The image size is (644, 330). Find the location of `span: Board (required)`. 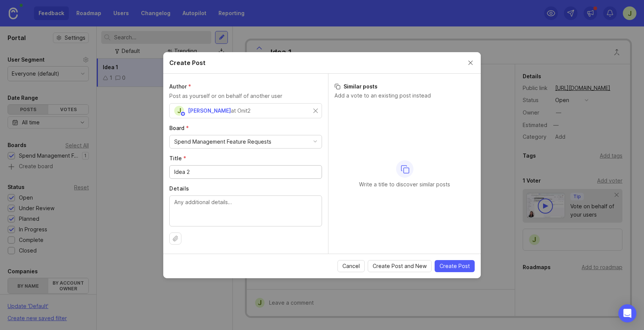

span: Board (required) is located at coordinates (179, 128).